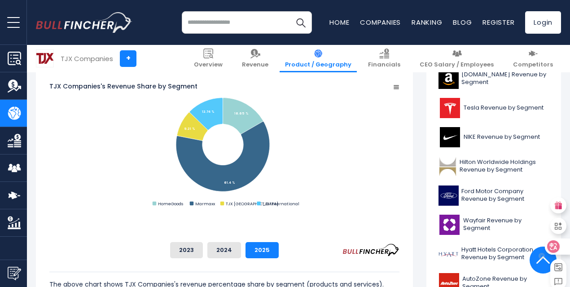  Describe the element at coordinates (241, 113) in the screenshot. I see `tspan: 16.65 %` at that location.